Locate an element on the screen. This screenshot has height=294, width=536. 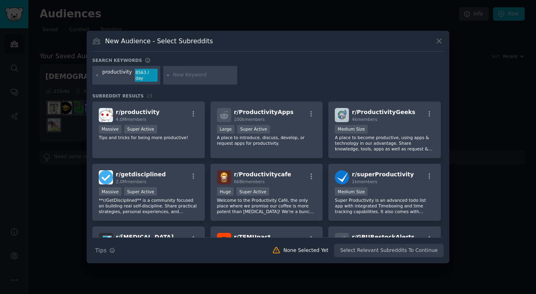
img: ProductivityGeeks is located at coordinates (342, 115).